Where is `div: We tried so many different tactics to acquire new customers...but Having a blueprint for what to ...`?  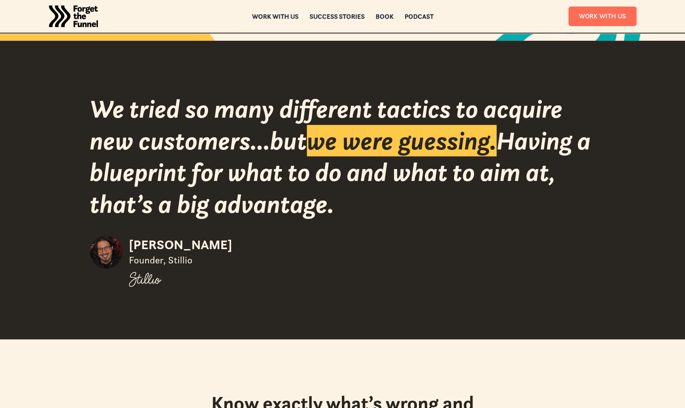
div: We tried so many different tactics to acquire new customers...but Having a blueprint for what to ... is located at coordinates (343, 156).